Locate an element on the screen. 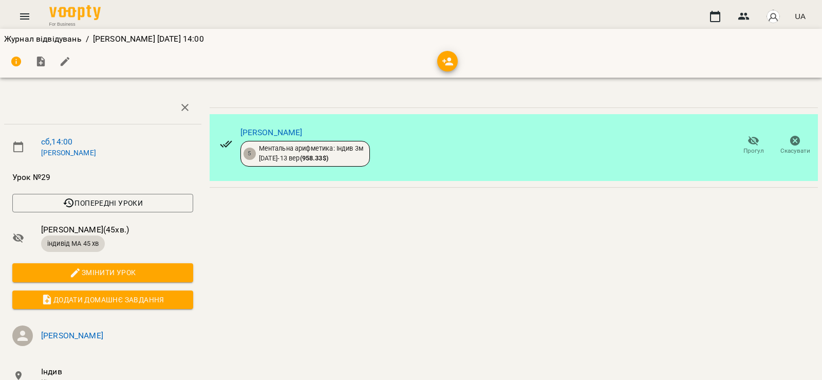  span: Прогул is located at coordinates (753, 150).